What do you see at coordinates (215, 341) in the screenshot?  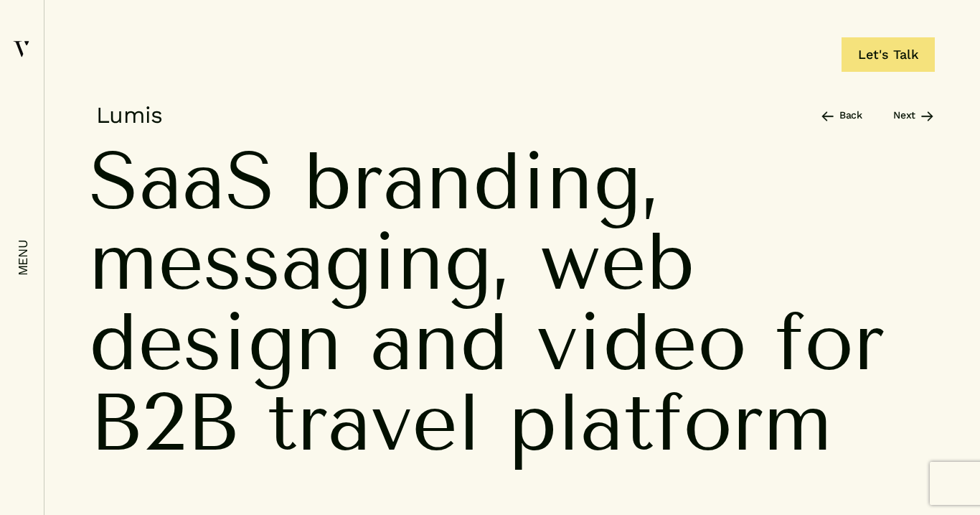 I see `span: design` at bounding box center [215, 341].